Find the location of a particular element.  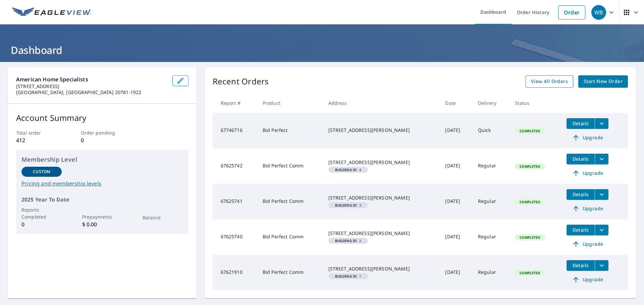

th: Report # is located at coordinates (235, 103).